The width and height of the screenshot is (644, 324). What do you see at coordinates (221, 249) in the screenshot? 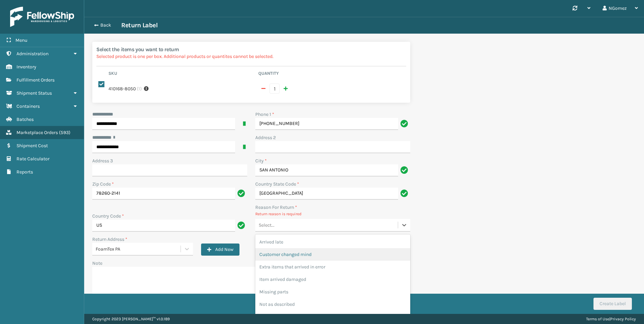
I see `button: Add New` at bounding box center [221, 249].